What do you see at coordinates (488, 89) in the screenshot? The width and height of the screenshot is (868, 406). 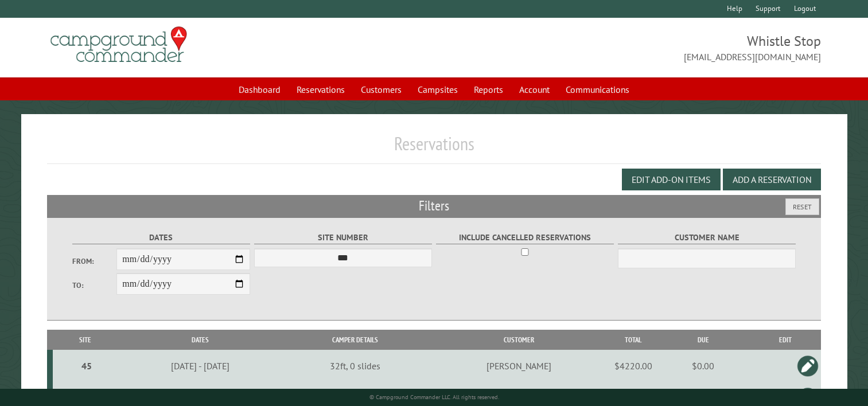 I see `a: Reports` at bounding box center [488, 89].